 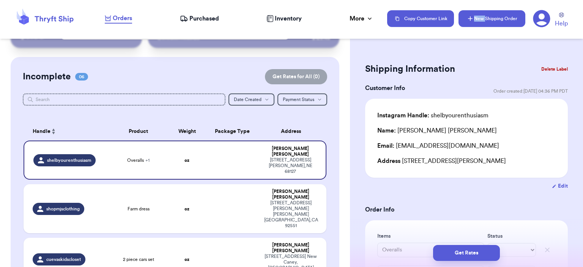 What do you see at coordinates (247, 99) in the screenshot?
I see `span: Date Created` at bounding box center [247, 99].